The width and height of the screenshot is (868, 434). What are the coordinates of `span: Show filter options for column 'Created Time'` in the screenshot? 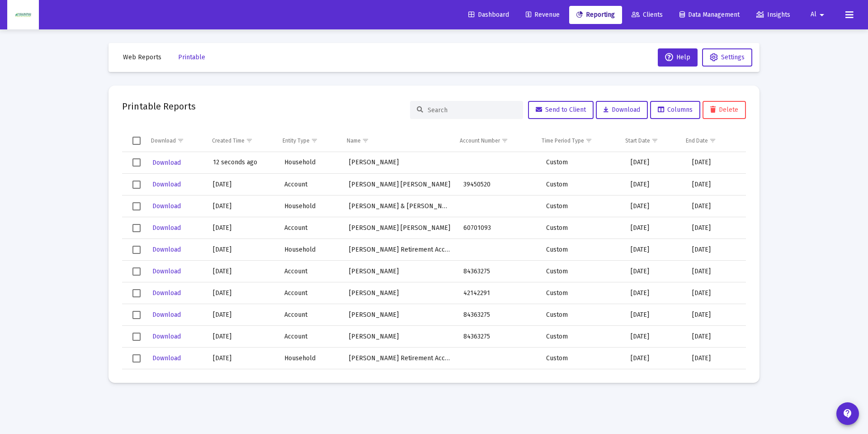 It's located at (249, 140).